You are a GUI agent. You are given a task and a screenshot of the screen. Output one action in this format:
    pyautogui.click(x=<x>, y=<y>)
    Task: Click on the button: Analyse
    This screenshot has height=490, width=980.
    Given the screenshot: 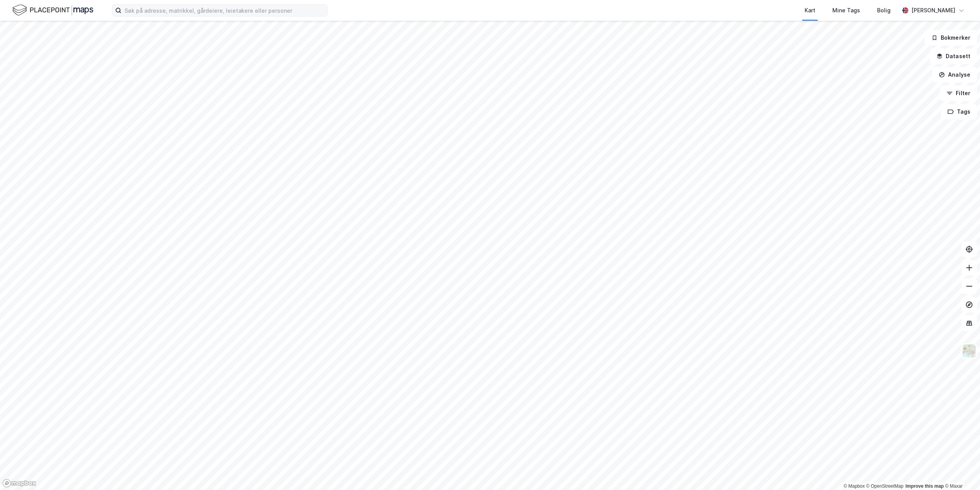 What is the action you would take?
    pyautogui.click(x=955, y=75)
    